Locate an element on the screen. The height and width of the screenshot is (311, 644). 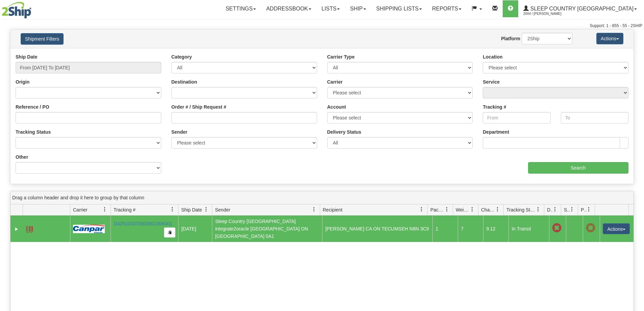
div: grid grouping header is located at coordinates (322, 197).